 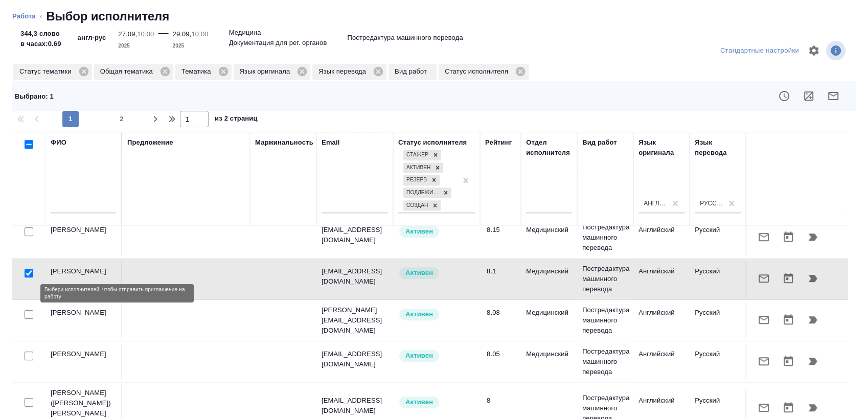 What do you see at coordinates (600, 143) in the screenshot?
I see `div: Вид работ` at bounding box center [600, 143].